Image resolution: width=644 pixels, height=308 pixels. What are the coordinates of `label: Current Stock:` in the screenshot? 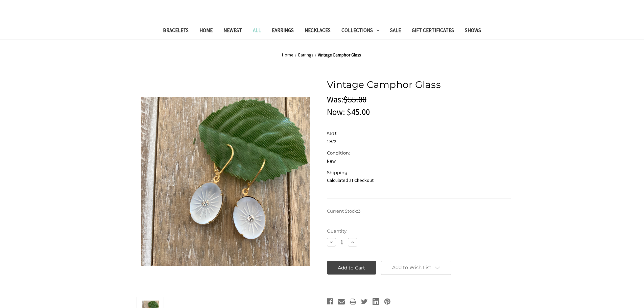 It's located at (419, 211).